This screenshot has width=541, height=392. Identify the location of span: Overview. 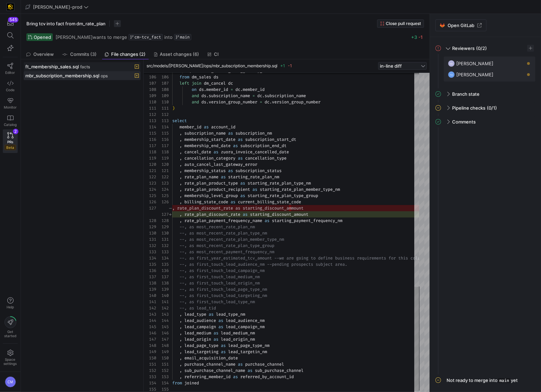
(43, 54).